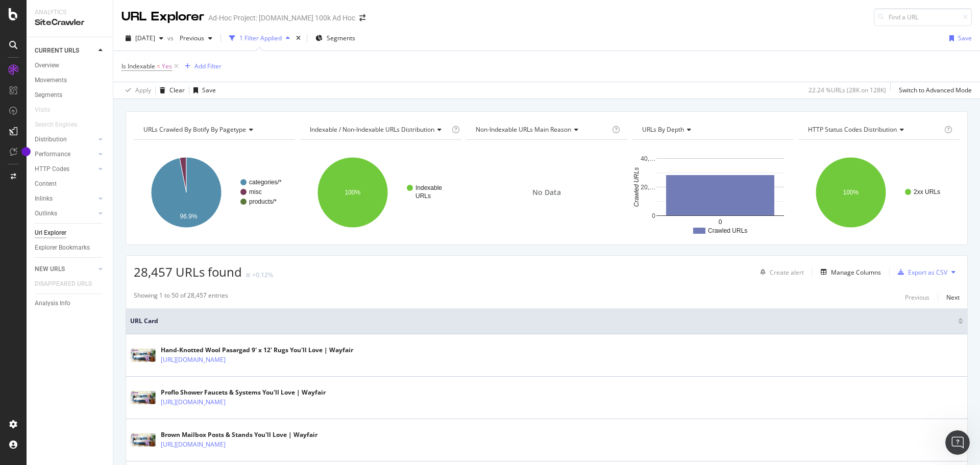 Image resolution: width=980 pixels, height=465 pixels. What do you see at coordinates (372, 129) in the screenshot?
I see `span: Indexable / Non-Indexable URLs distribution` at bounding box center [372, 129].